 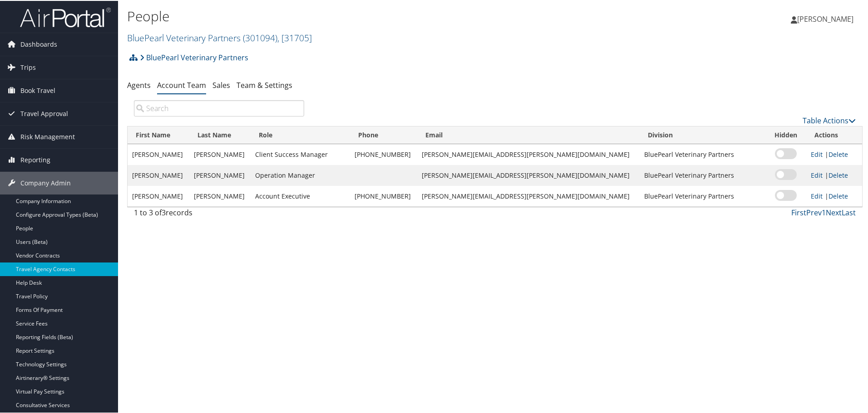 What do you see at coordinates (182, 84) in the screenshot?
I see `a: Account Team` at bounding box center [182, 84].